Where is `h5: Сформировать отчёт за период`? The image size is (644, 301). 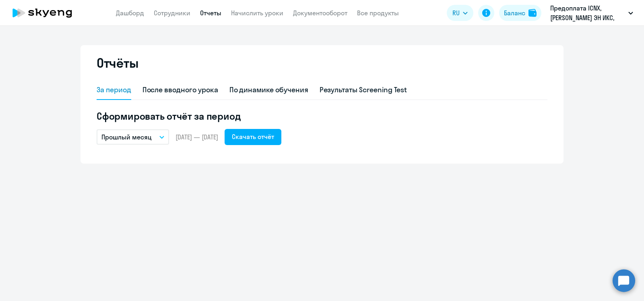
h5: Сформировать отчёт за период is located at coordinates (322, 116).